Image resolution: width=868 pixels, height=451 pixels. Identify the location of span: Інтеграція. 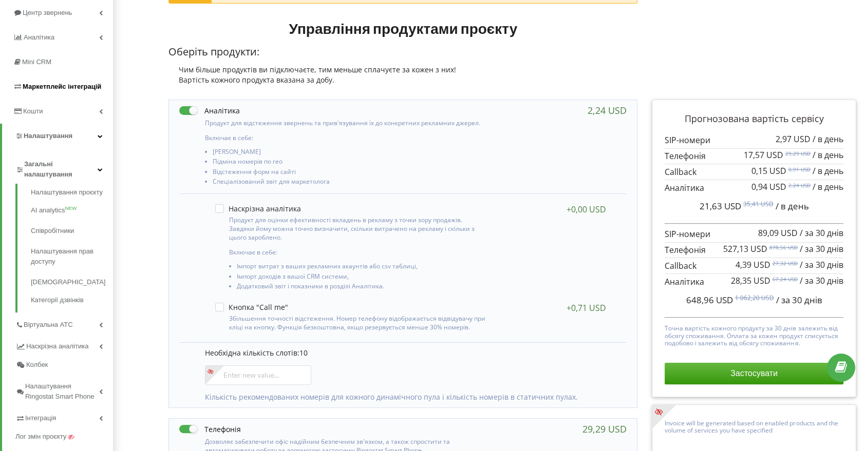
(41, 418).